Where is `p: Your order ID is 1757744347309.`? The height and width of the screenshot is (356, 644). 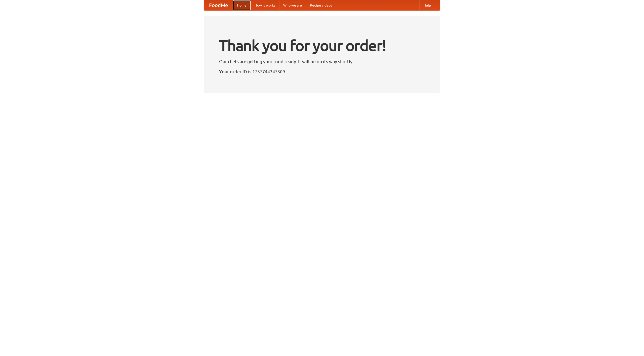 p: Your order ID is 1757744347309. is located at coordinates (322, 71).